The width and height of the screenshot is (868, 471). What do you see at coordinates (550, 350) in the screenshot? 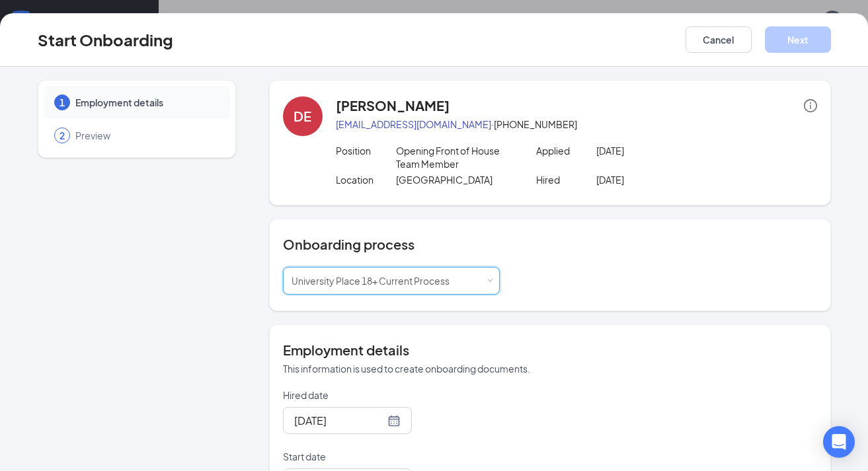
I see `h4: Employment details` at bounding box center [550, 350].